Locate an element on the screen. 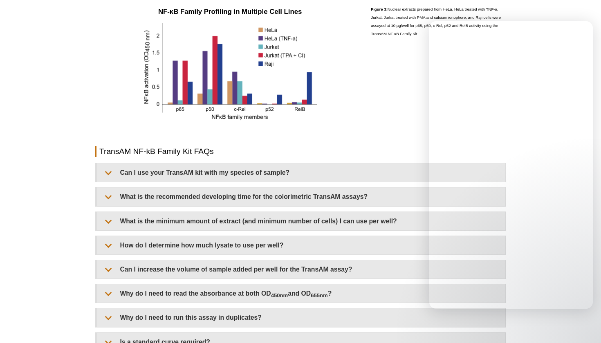 The height and width of the screenshot is (343, 601). summary: Why do I need to run this assay in duplicates? is located at coordinates (301, 318).